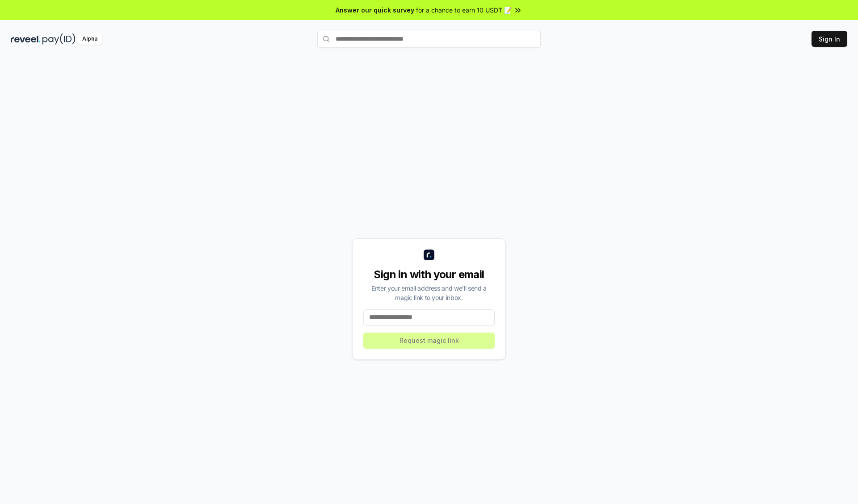  What do you see at coordinates (25, 39) in the screenshot?
I see `img: reveel_dark` at bounding box center [25, 39].